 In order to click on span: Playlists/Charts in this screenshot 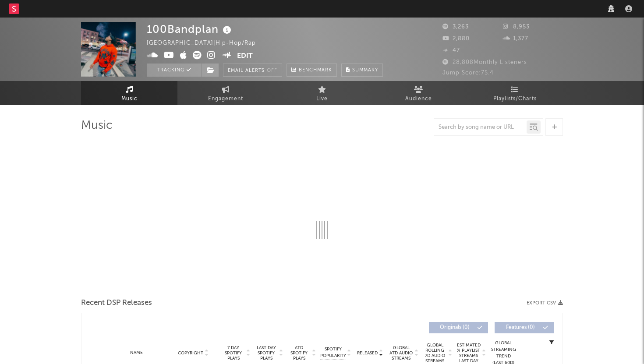, I will do `click(515, 99)`.